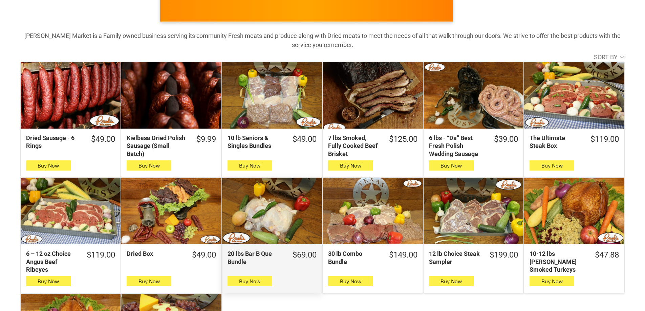 Image resolution: width=645 pixels, height=311 pixels. What do you see at coordinates (574, 142) in the screenshot?
I see `a: $119.00The Ultimate Steak Box` at bounding box center [574, 142].